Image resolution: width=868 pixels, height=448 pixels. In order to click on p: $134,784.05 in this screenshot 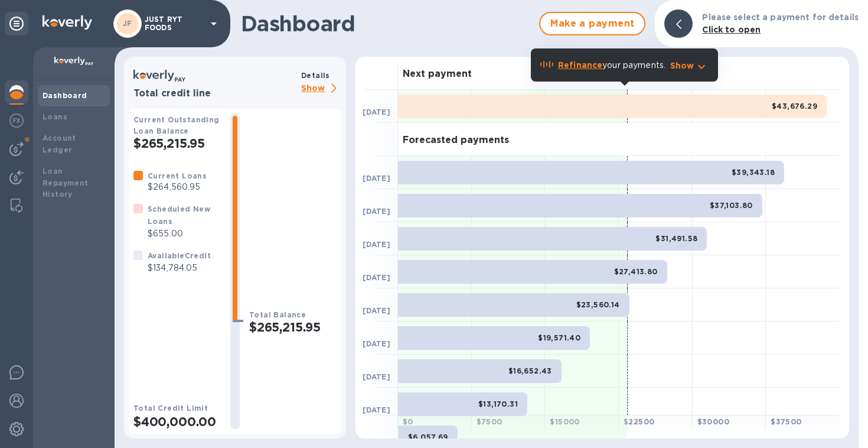, I will do `click(179, 268)`.